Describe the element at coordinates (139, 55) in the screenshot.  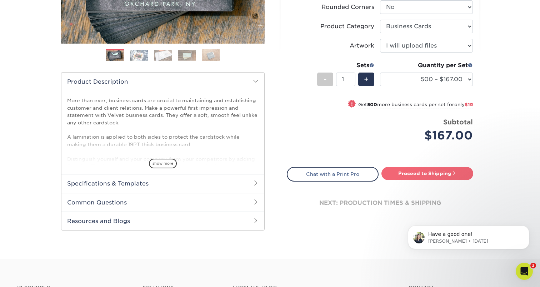
I see `img: Business Cards 02` at that location.